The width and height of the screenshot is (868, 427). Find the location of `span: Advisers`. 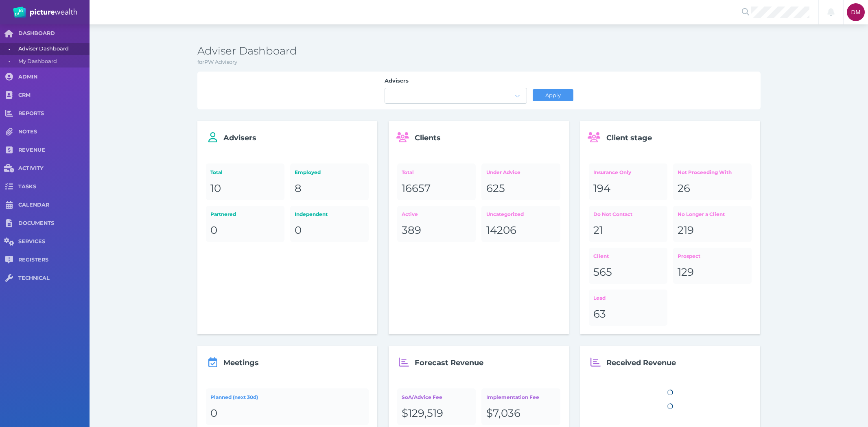

span: Advisers is located at coordinates (240, 138).